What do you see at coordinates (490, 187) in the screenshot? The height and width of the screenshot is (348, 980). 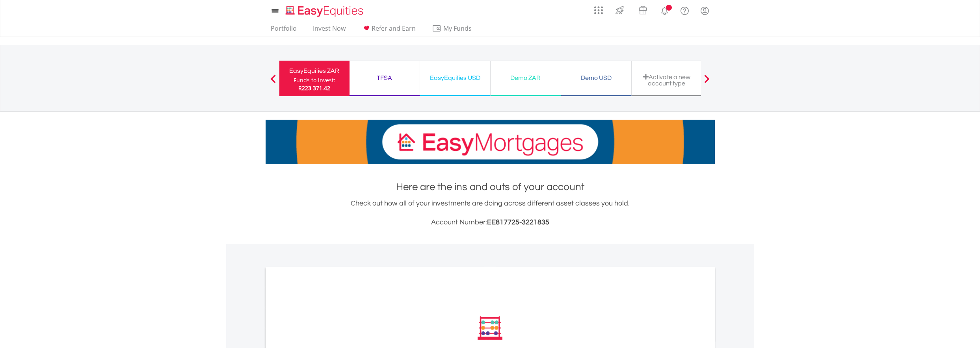 I see `h1: Here are the ins and outs of your account` at bounding box center [490, 187].